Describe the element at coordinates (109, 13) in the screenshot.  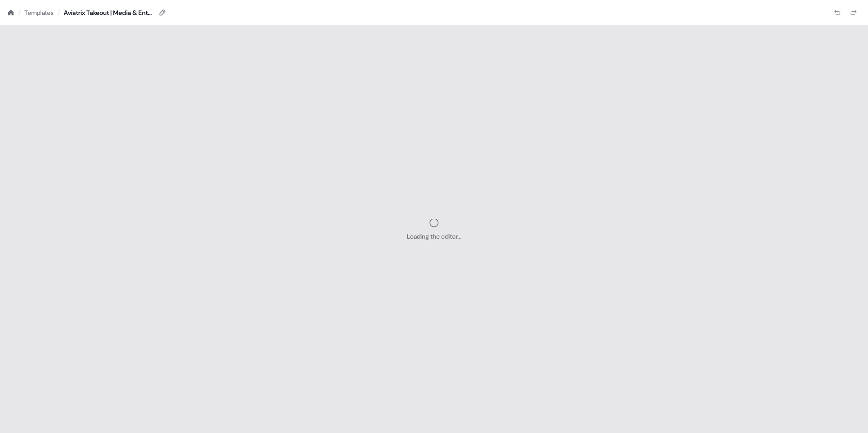
I see `div: Aviatrix Takeout | Media & Entertainment` at that location.